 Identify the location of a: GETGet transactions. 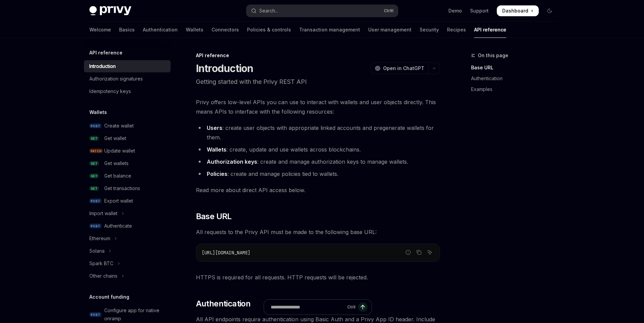
(127, 189).